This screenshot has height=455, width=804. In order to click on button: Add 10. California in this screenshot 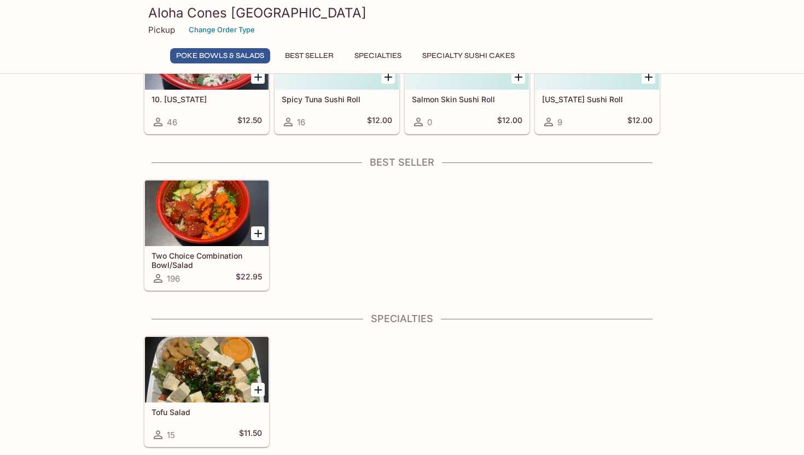, I will do `click(258, 77)`.